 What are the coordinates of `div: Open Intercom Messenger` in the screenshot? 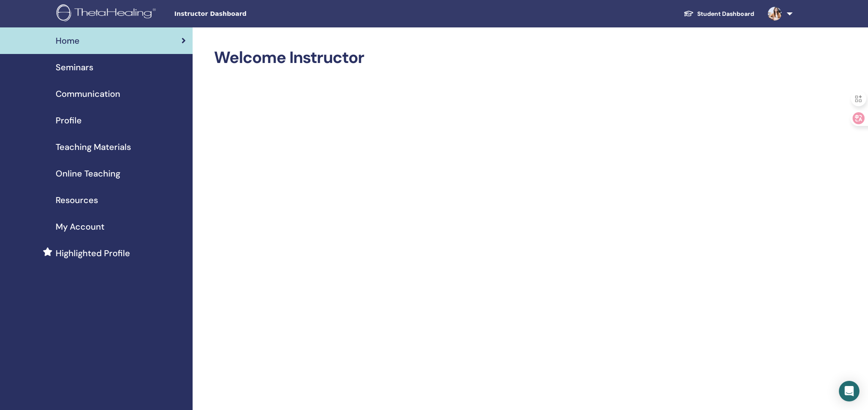 It's located at (849, 391).